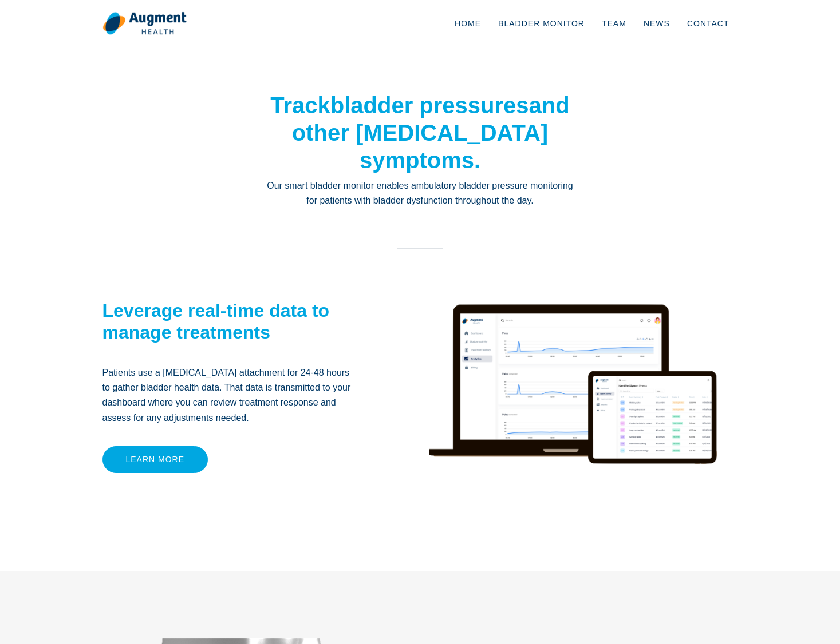 Image resolution: width=840 pixels, height=644 pixels. I want to click on strong: bladder pressures, so click(429, 106).